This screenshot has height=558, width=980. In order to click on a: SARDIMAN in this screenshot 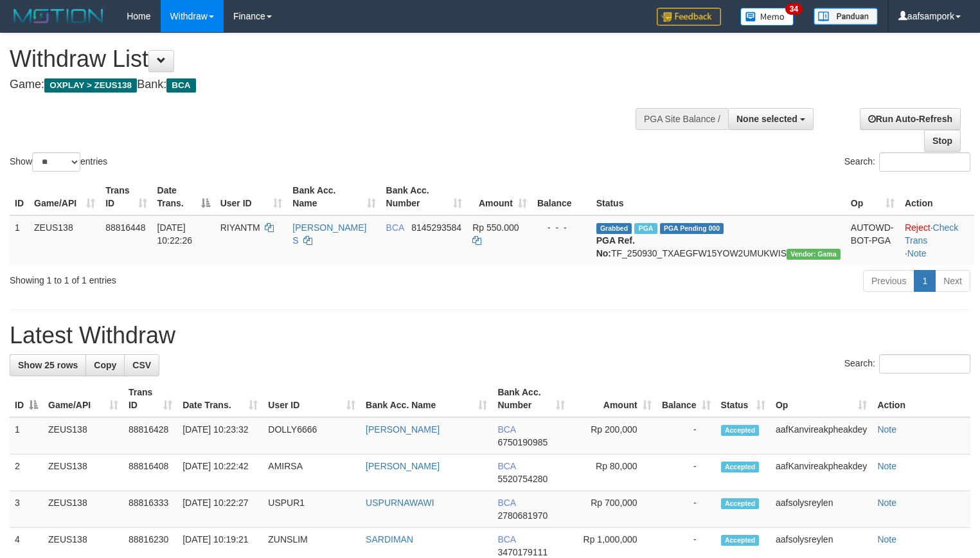, I will do `click(389, 539)`.